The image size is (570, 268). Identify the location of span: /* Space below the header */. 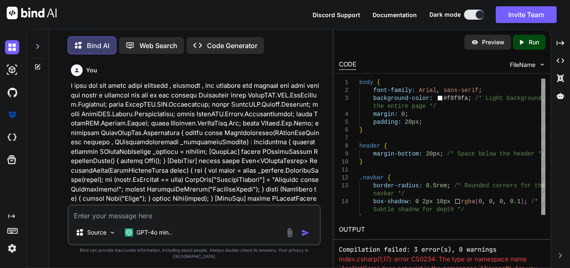
(496, 154).